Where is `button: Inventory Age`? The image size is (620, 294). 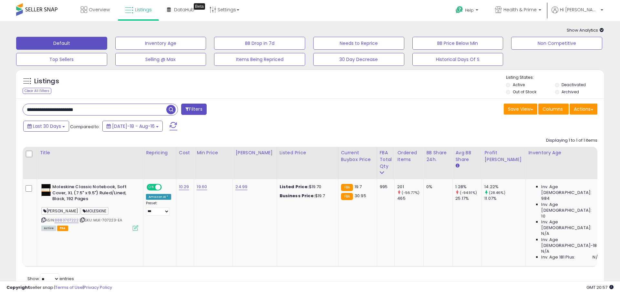 button: Inventory Age is located at coordinates (161, 43).